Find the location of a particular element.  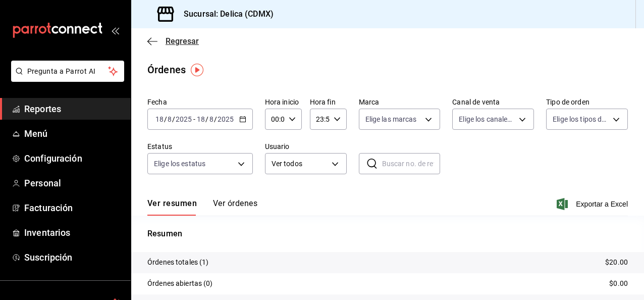

label: Estatus is located at coordinates (200, 146).